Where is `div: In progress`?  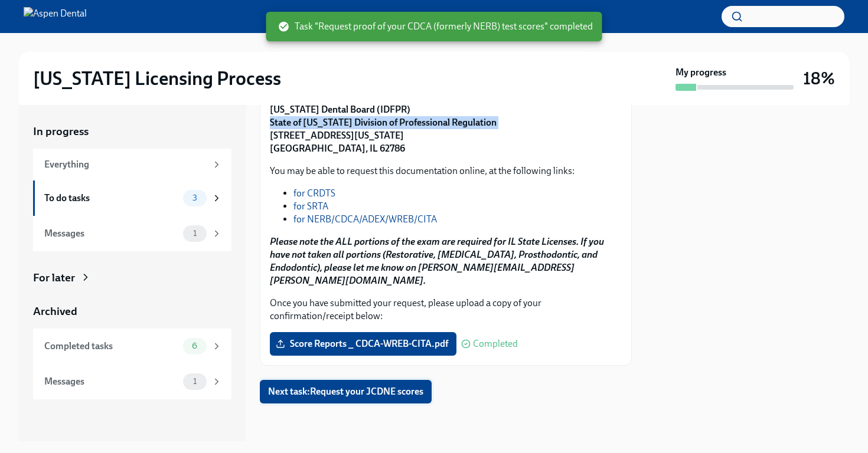 div: In progress is located at coordinates (132, 131).